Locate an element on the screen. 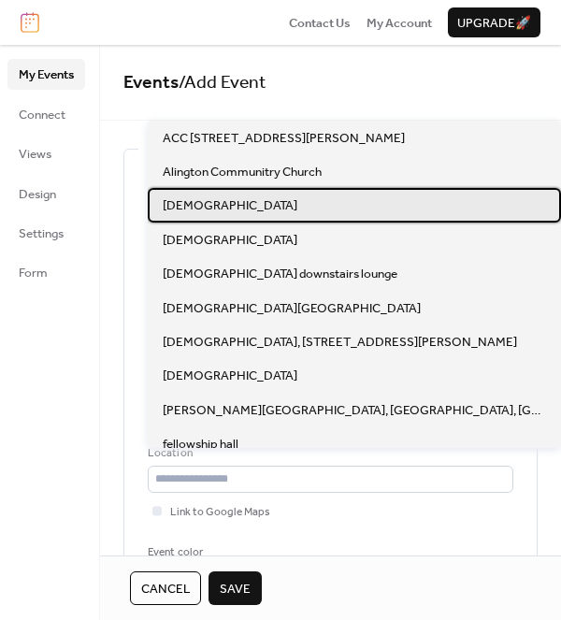 The width and height of the screenshot is (561, 620). button: Upgrade🚀 is located at coordinates (494, 22).